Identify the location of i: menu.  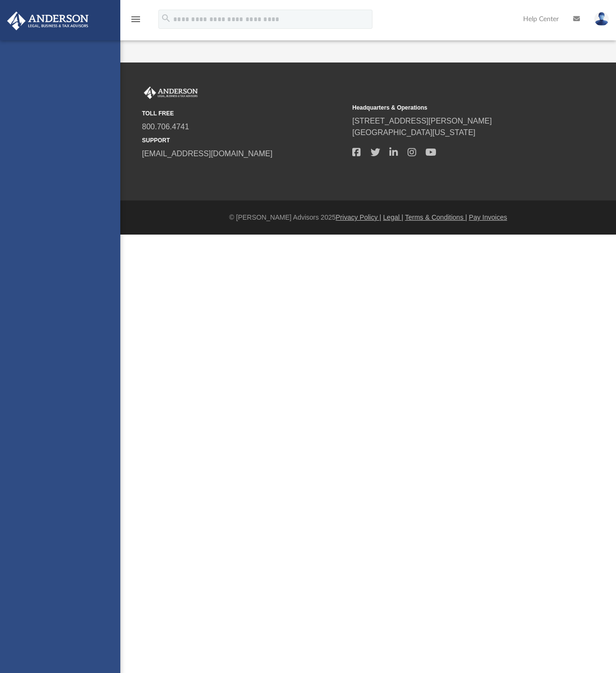
(136, 19).